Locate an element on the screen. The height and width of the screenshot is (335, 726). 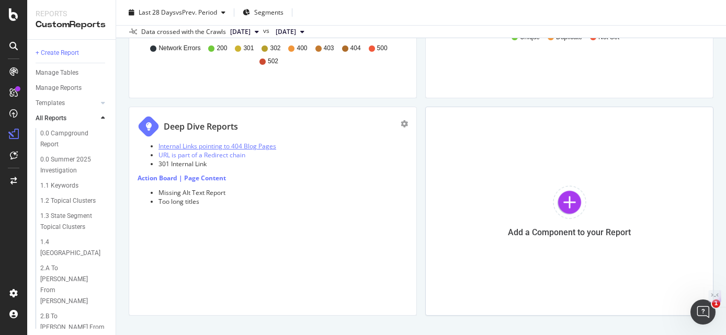
div: All Reports is located at coordinates (51, 118).